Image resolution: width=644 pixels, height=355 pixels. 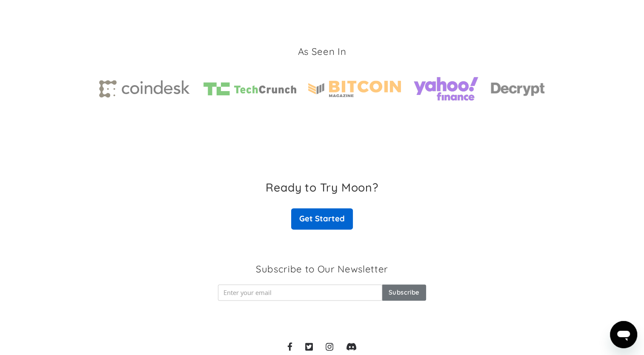 What do you see at coordinates (146, 89) in the screenshot?
I see `img: Coindesk` at bounding box center [146, 89].